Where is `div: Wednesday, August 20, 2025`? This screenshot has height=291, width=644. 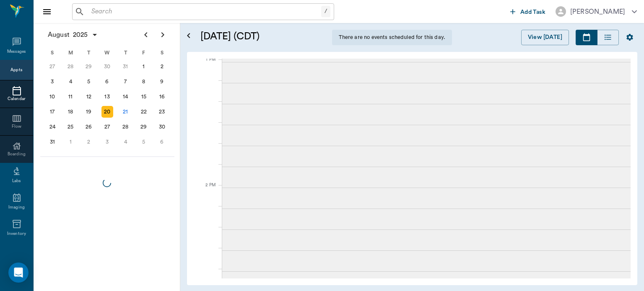 div: Wednesday, August 20, 2025 is located at coordinates (107, 112).